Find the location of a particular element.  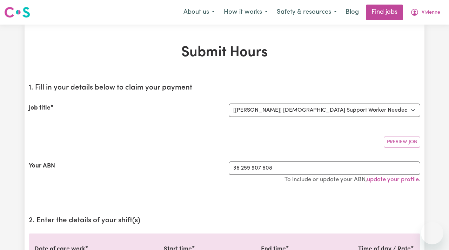

button: My Account is located at coordinates (426, 12).